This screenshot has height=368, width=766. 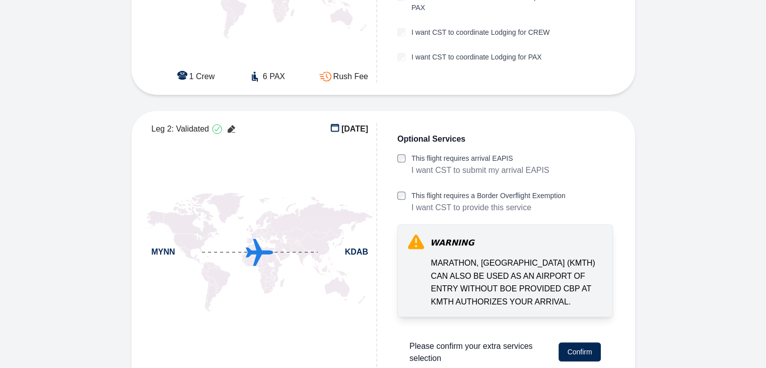 I want to click on span: 1 Crew, so click(x=202, y=77).